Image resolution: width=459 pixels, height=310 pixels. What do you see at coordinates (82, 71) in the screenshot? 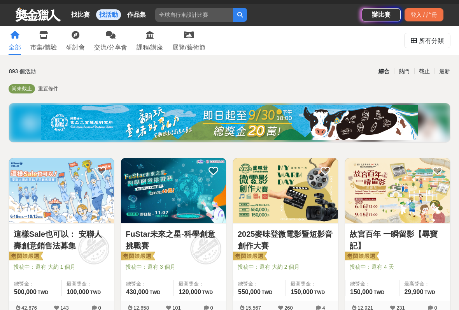
I see `div: 893 個活動` at bounding box center [82, 71].